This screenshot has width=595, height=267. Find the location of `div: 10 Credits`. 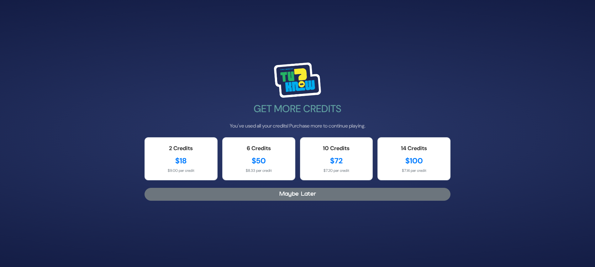

div: 10 Credits is located at coordinates (337, 148).